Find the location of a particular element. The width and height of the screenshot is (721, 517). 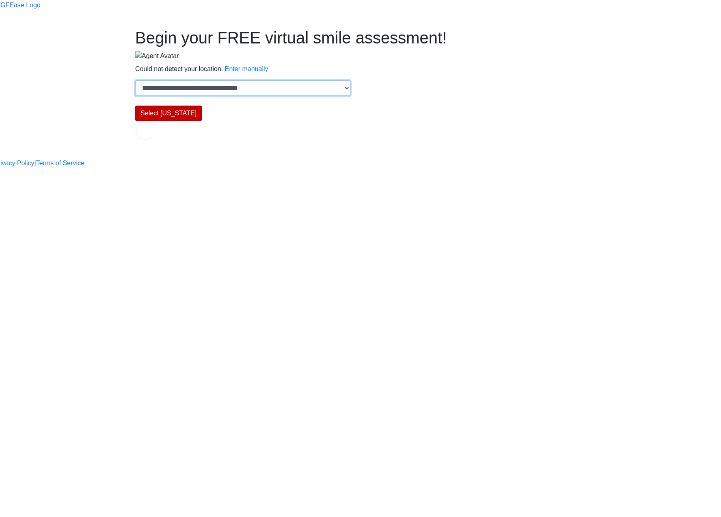

a: Enter manually is located at coordinates (247, 69).